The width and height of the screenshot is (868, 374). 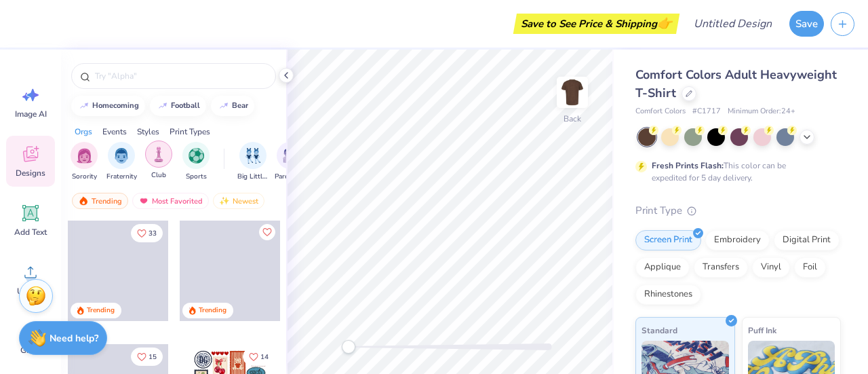 What do you see at coordinates (122, 162) in the screenshot?
I see `div: filter for Fraternity` at bounding box center [122, 162].